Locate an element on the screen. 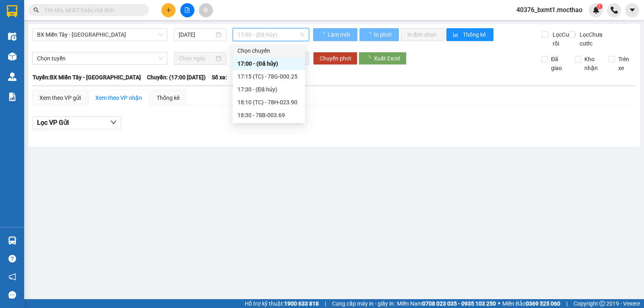  button: Lọc VP Gửi is located at coordinates (77, 123).